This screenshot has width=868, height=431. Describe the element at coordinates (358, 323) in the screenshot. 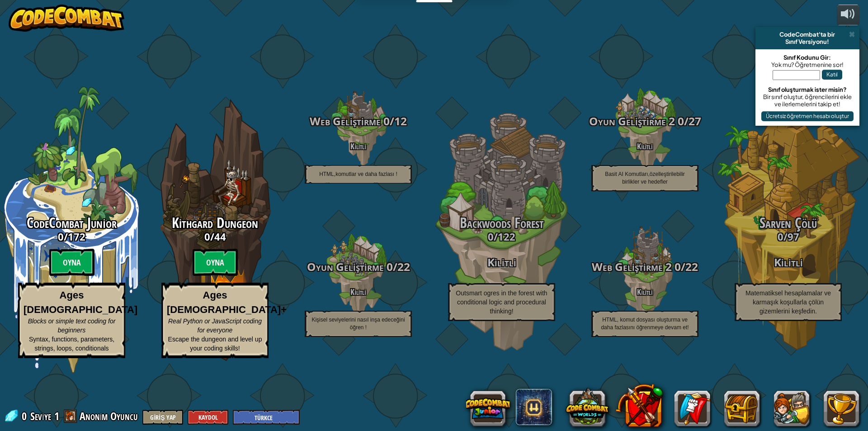

I see `span: Kişisel seviyelerini nasıl inşa edeceğini öğren !` at that location.